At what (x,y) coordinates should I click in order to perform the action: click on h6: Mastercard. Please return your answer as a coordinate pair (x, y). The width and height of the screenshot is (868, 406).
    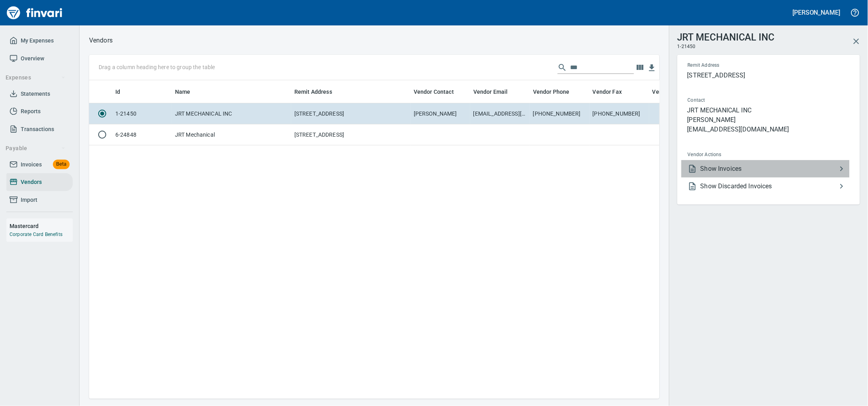
    Looking at the image, I should click on (41, 226).